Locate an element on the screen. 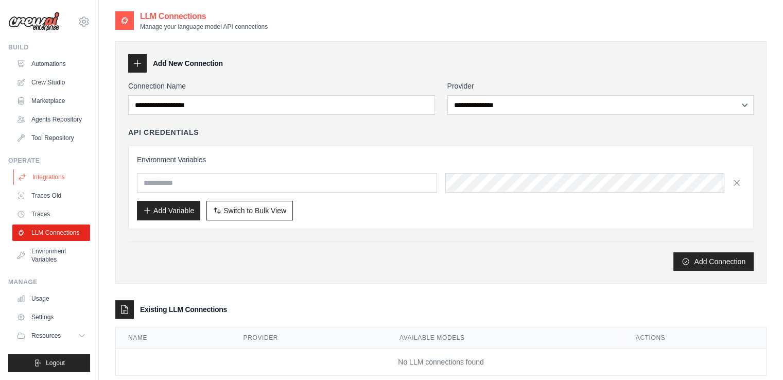  button: Switch to Bulk View is located at coordinates (250, 211).